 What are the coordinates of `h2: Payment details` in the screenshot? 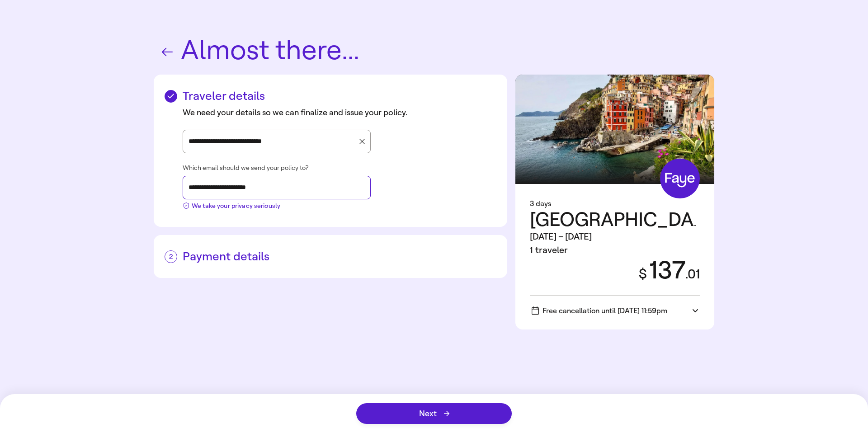 It's located at (330, 256).